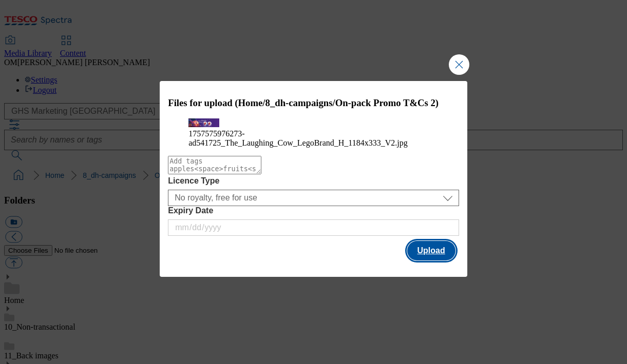  What do you see at coordinates (204, 122) in the screenshot?
I see `img: preview` at bounding box center [204, 122].